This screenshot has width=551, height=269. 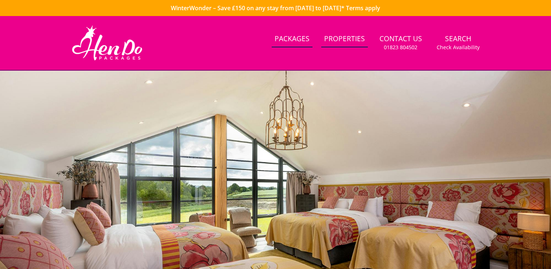 I want to click on a: SearchCheck Availability, so click(x=458, y=43).